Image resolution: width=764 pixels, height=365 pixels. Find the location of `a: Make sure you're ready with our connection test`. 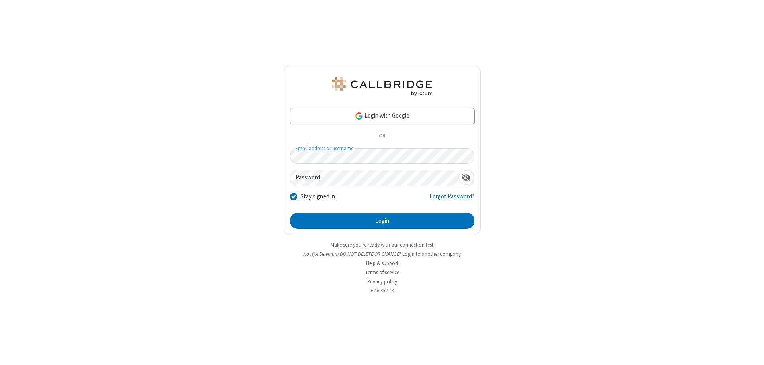

a: Make sure you're ready with our connection test is located at coordinates (382, 244).